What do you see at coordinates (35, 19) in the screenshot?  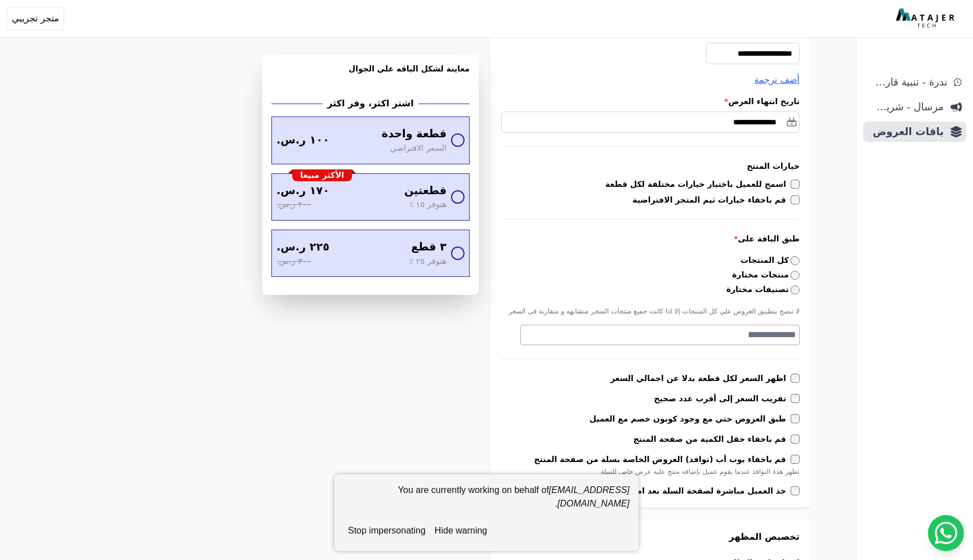 I see `span: متجر تجريبي` at bounding box center [35, 19].